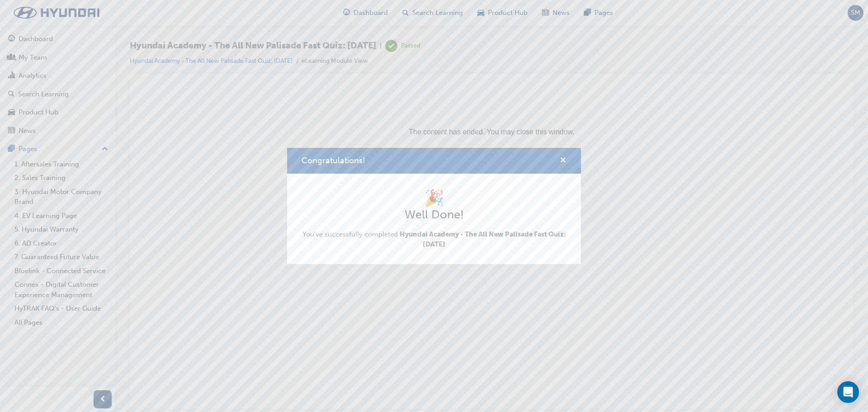 The image size is (868, 412). What do you see at coordinates (563, 160) in the screenshot?
I see `button: cross-icon` at bounding box center [563, 160].